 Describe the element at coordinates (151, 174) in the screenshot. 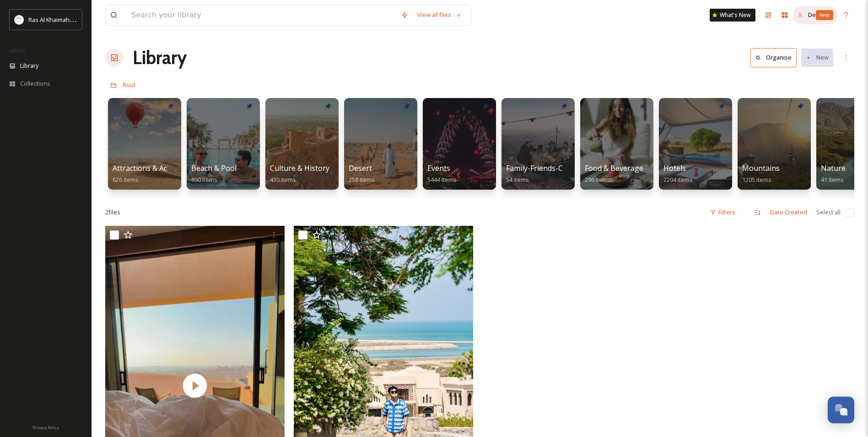

I see `a: Attractions & Activities626 items` at that location.